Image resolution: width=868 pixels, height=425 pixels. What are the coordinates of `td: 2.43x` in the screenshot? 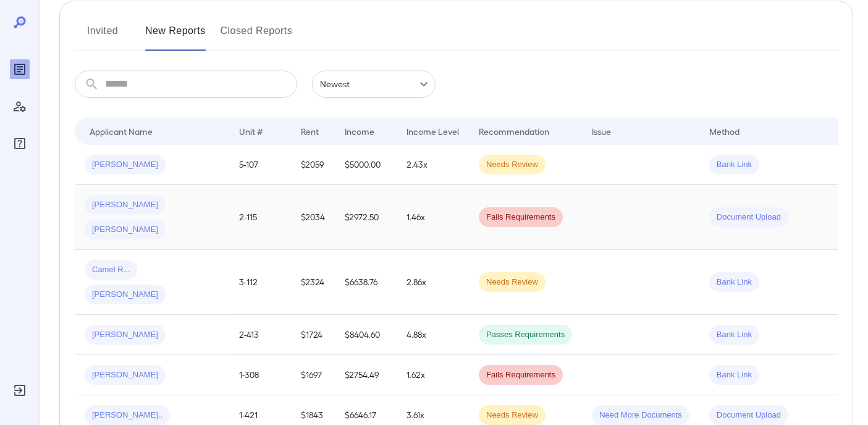 It's located at (432, 165).